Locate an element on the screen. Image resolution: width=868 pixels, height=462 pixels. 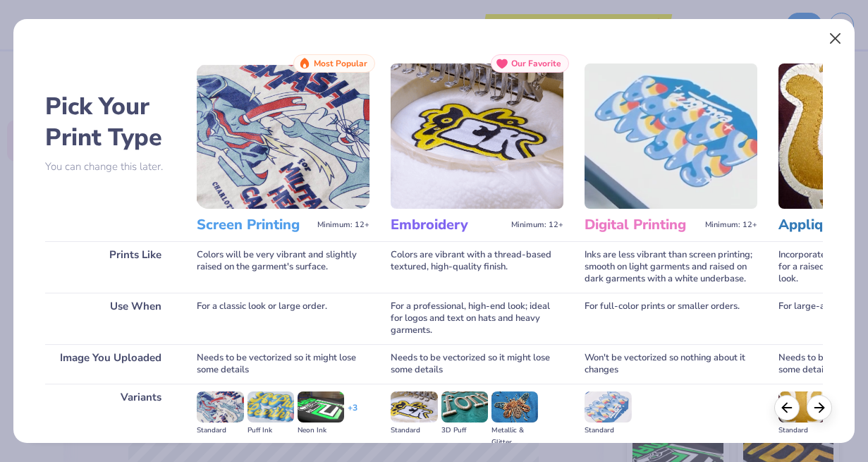
h2: Pick Your Print Type is located at coordinates (110, 122).